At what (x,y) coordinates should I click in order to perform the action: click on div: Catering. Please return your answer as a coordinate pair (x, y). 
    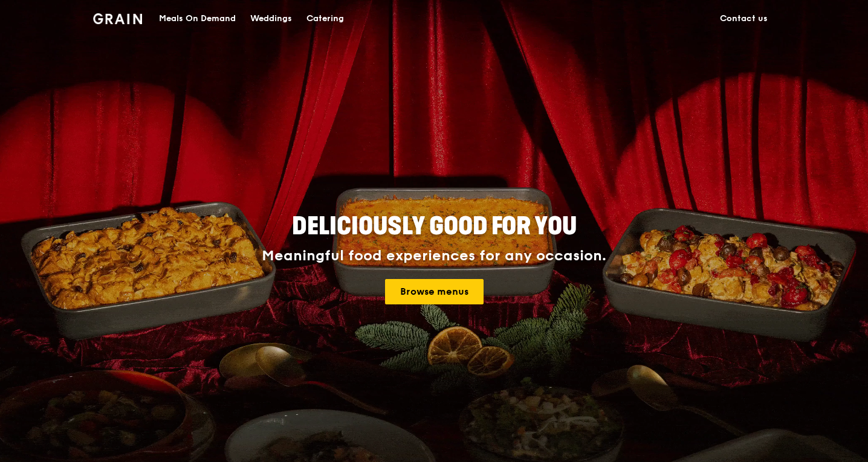
    Looking at the image, I should click on (325, 19).